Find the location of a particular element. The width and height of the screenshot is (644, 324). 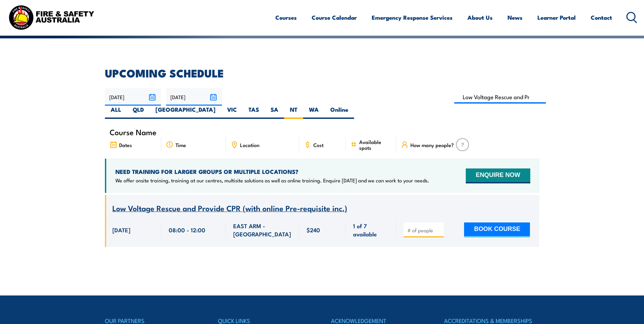

a: Courses is located at coordinates (286, 17).